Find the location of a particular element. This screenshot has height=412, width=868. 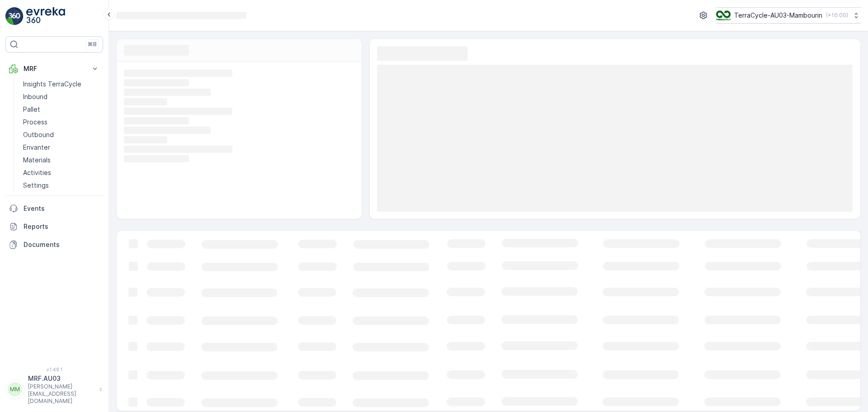

span: AU01_Pallet_AU01 #750 is located at coordinates (66, 152).